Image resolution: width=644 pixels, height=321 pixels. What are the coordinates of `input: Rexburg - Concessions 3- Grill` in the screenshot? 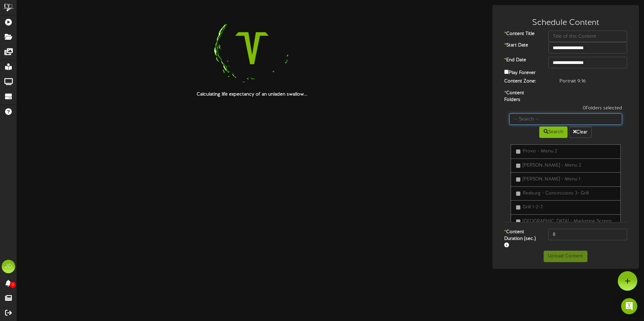 It's located at (518, 194).